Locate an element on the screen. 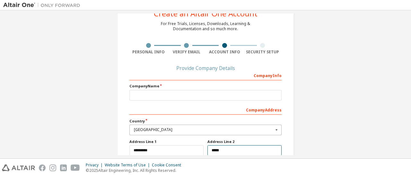 The image size is (411, 177). p: © 2025 Altair Engineering, Inc. All Rights Reserved. is located at coordinates (135, 170).